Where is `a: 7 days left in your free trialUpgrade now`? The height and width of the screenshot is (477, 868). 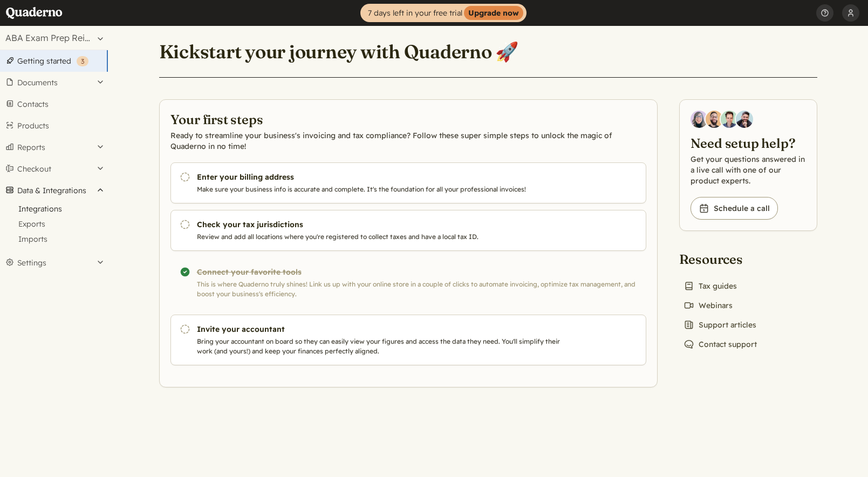
a: 7 days left in your free trialUpgrade now is located at coordinates (444, 13).